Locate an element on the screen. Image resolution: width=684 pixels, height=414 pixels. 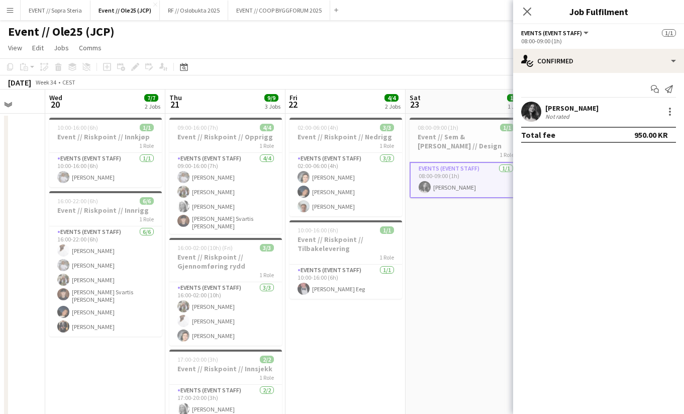
span: 9/9 is located at coordinates (271, 97).